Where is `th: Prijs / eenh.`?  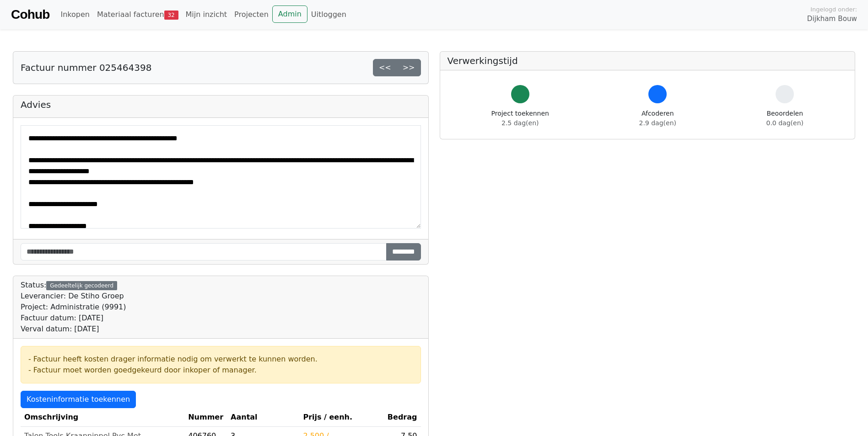 th: Prijs / eenh. is located at coordinates (341, 418).